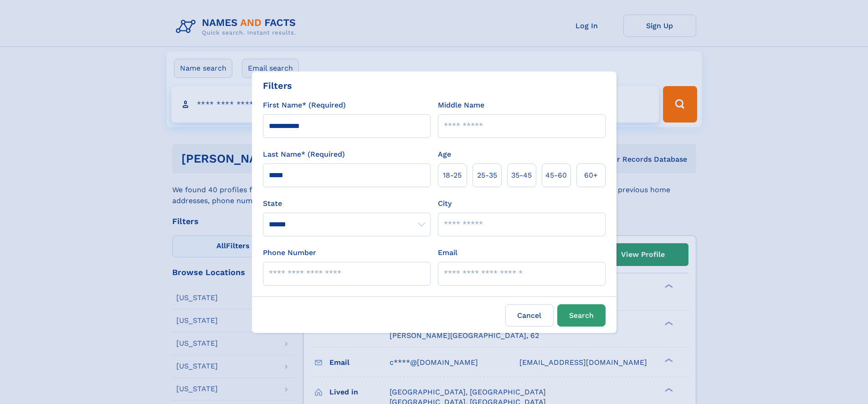 The image size is (868, 404). What do you see at coordinates (289, 253) in the screenshot?
I see `label: Phone Number` at bounding box center [289, 253].